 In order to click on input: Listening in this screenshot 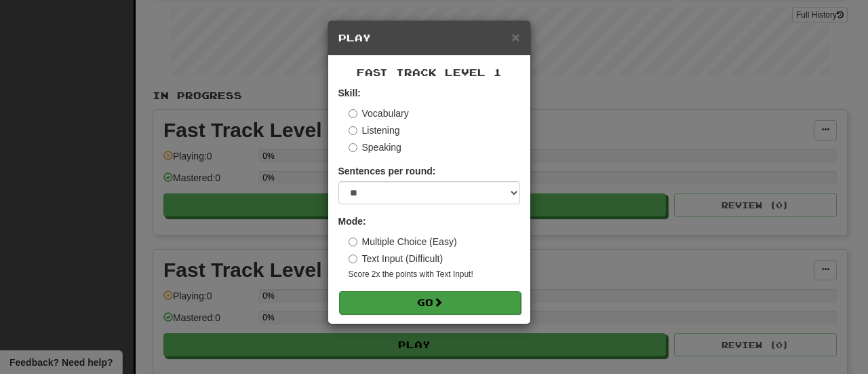, I will do `click(352, 130)`.